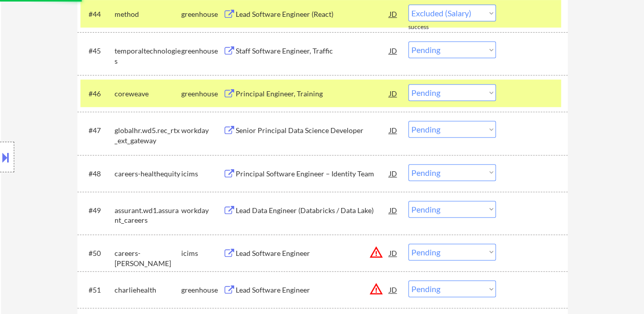 This screenshot has height=314, width=644. What do you see at coordinates (97, 51) in the screenshot?
I see `div: #45` at bounding box center [97, 51].